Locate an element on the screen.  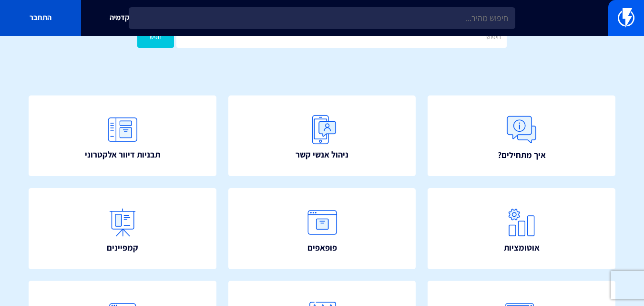
a: קמפיינים is located at coordinates (123, 228).